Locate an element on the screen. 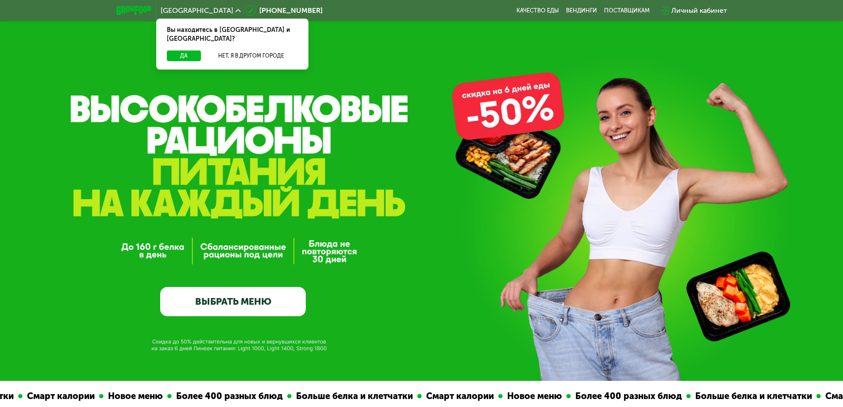  div: Личный кабинет is located at coordinates (699, 11).